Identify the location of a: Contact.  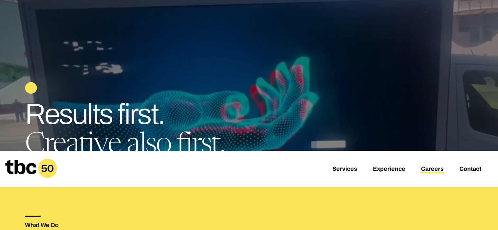
(470, 170).